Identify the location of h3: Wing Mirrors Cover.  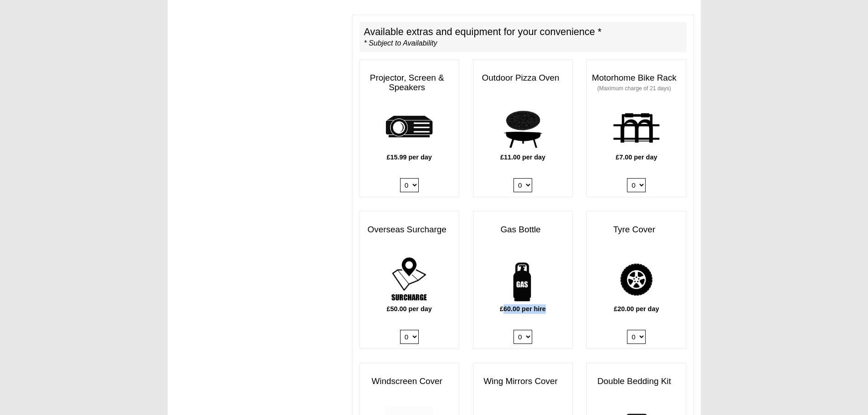
(523, 382).